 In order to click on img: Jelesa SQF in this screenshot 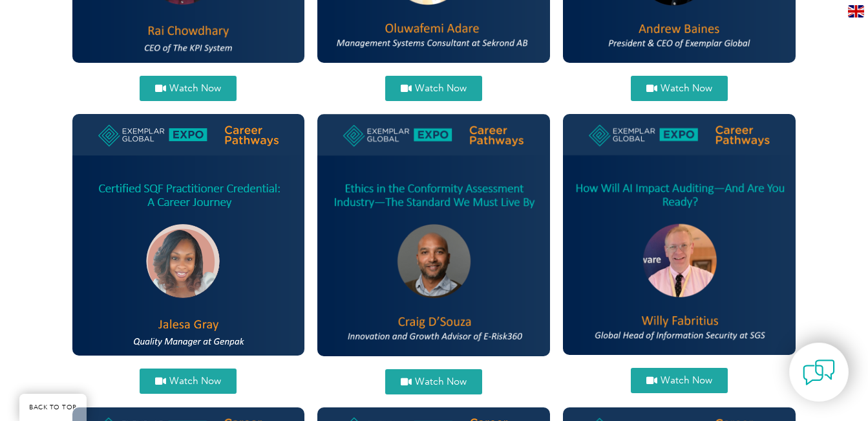, I will do `click(189, 234)`.